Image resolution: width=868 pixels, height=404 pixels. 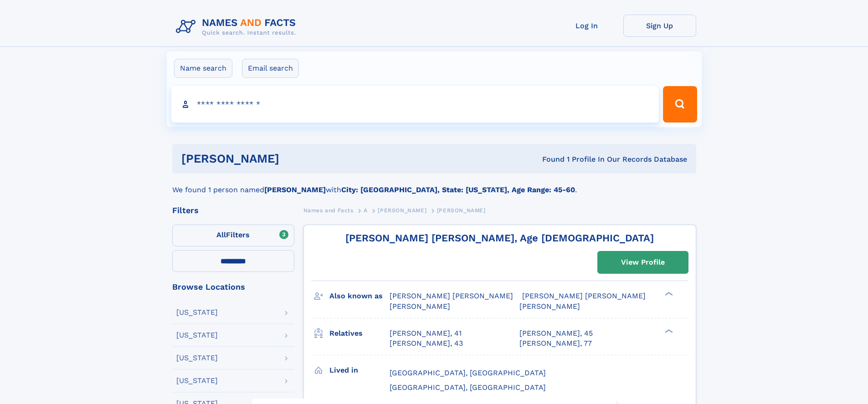 I want to click on input: search input, so click(x=415, y=104).